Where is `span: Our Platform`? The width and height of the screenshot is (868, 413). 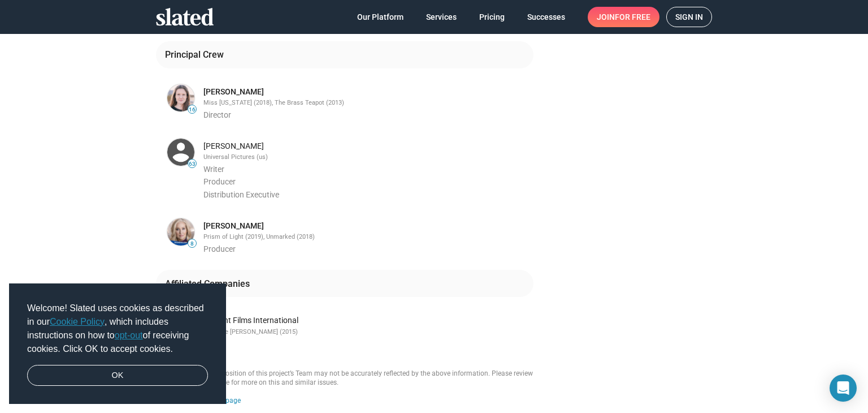
span: Our Platform is located at coordinates (380, 17).